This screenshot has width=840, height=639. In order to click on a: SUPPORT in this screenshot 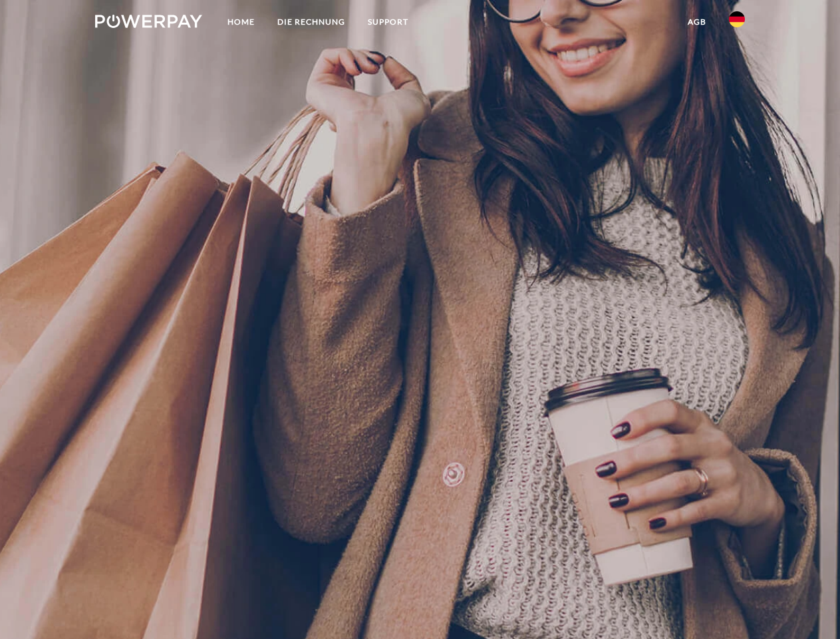, I will do `click(388, 22)`.